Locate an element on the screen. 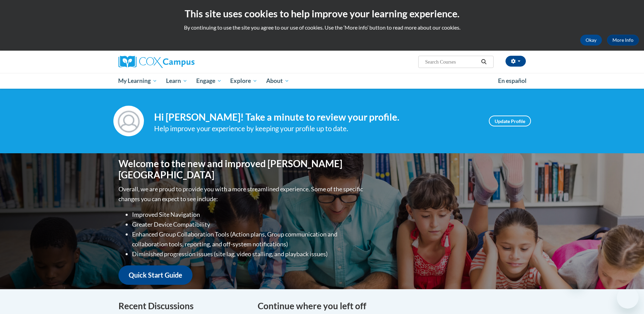 Image resolution: width=644 pixels, height=314 pixels. li: Improved Site Navigation is located at coordinates (248, 215).